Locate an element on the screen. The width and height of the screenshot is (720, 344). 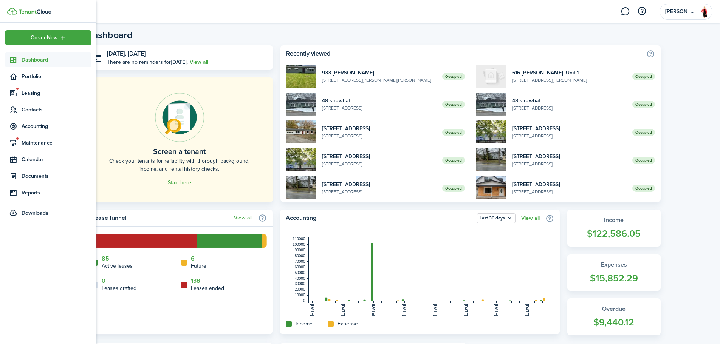
a: Income$122,586.05 is located at coordinates (614, 228).